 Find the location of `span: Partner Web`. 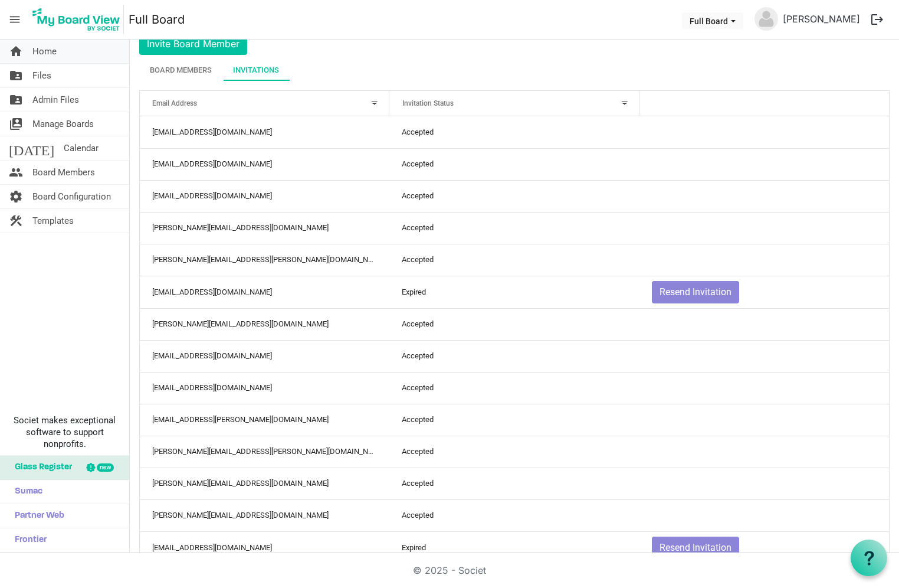

span: Partner Web is located at coordinates (37, 516).